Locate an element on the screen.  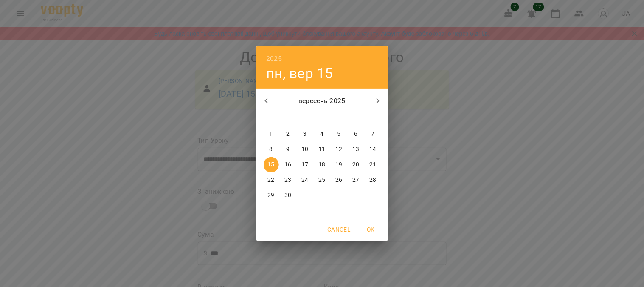
span: сб is located at coordinates (356, 118).